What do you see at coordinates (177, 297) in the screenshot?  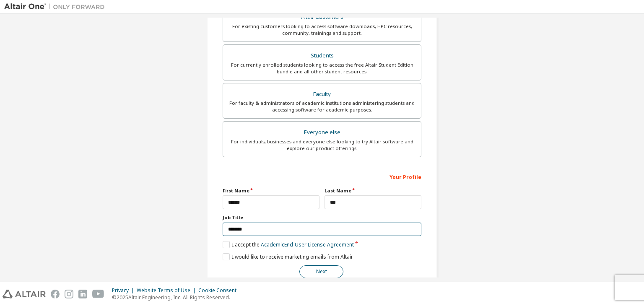 I see `p: © 2025 Altair Engineering, Inc. All Rights Reserved.` at bounding box center [177, 297].